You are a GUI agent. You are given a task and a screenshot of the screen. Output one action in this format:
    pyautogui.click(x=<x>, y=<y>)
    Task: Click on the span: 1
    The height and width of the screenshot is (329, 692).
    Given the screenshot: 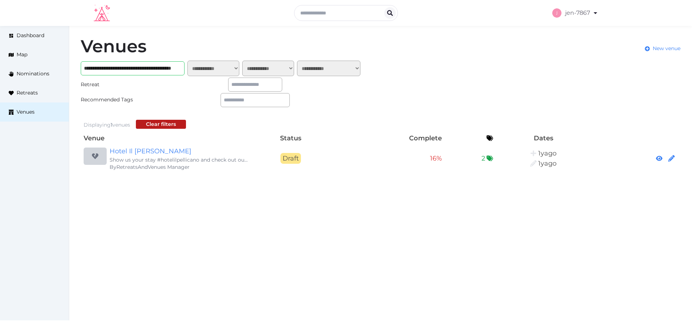 What is the action you would take?
    pyautogui.click(x=111, y=125)
    